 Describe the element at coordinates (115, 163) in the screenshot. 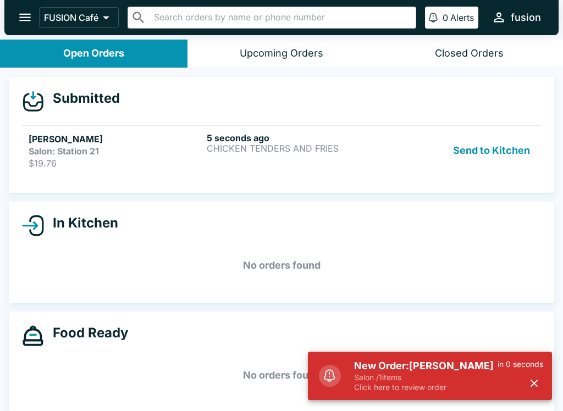

I see `p: $19.76` at that location.